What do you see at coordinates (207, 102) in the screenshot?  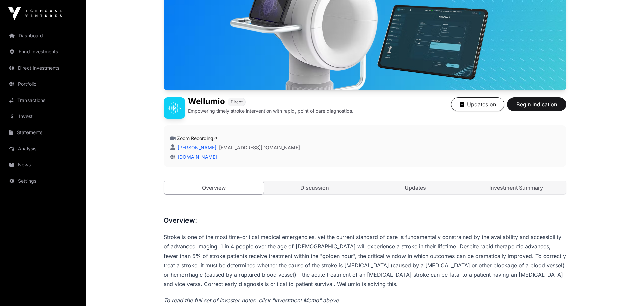 I see `h1: Wellumio` at bounding box center [207, 102].